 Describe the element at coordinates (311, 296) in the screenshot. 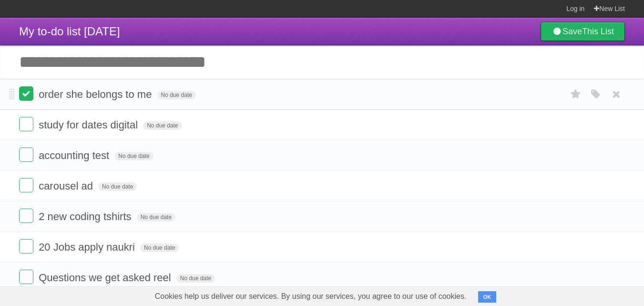

I see `span: Cookies help us deliver our services. By using our services, you agree to our use of cookies.` at that location.